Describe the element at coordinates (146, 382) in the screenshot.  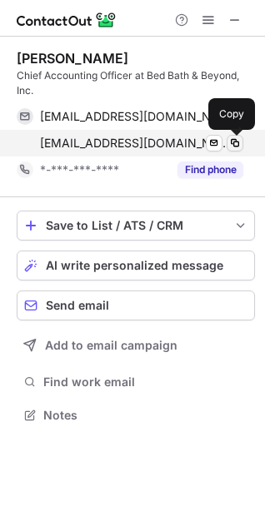
I see `span: Find work email` at that location.